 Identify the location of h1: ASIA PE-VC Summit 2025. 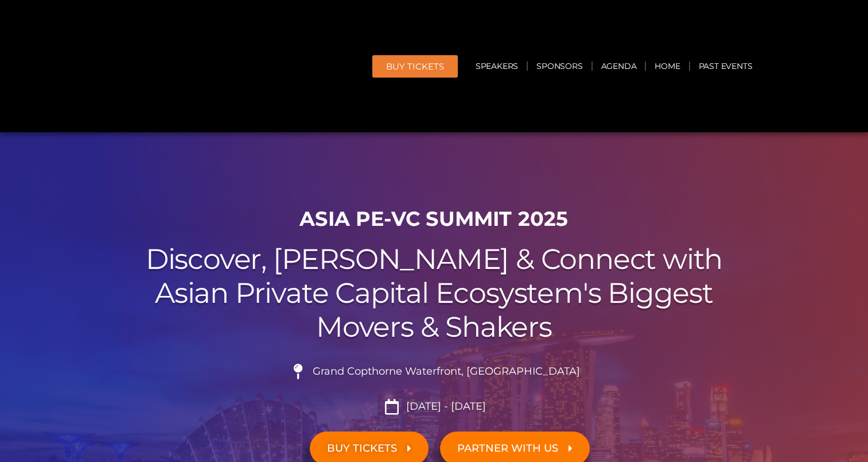
(434, 219).